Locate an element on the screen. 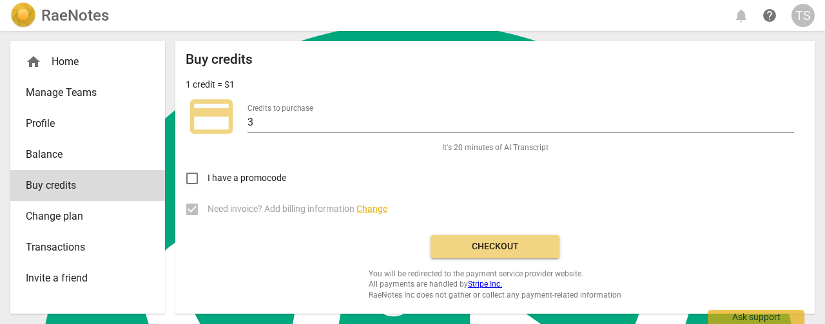 This screenshot has height=324, width=825. div: TS is located at coordinates (803, 15).